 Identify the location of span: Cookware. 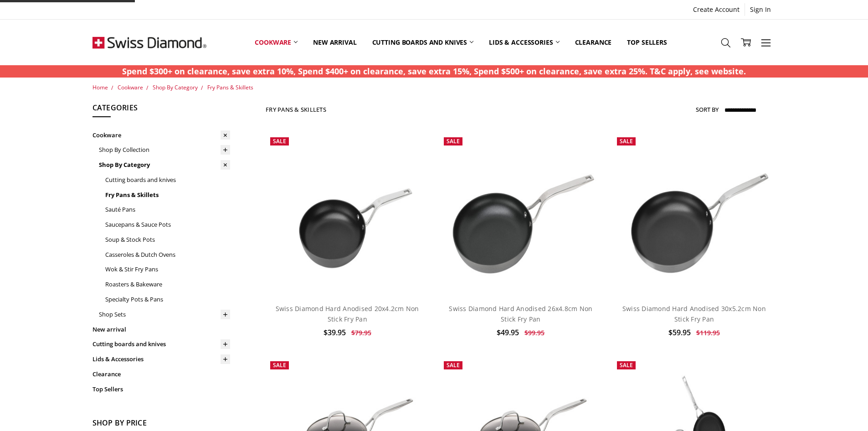
(130, 87).